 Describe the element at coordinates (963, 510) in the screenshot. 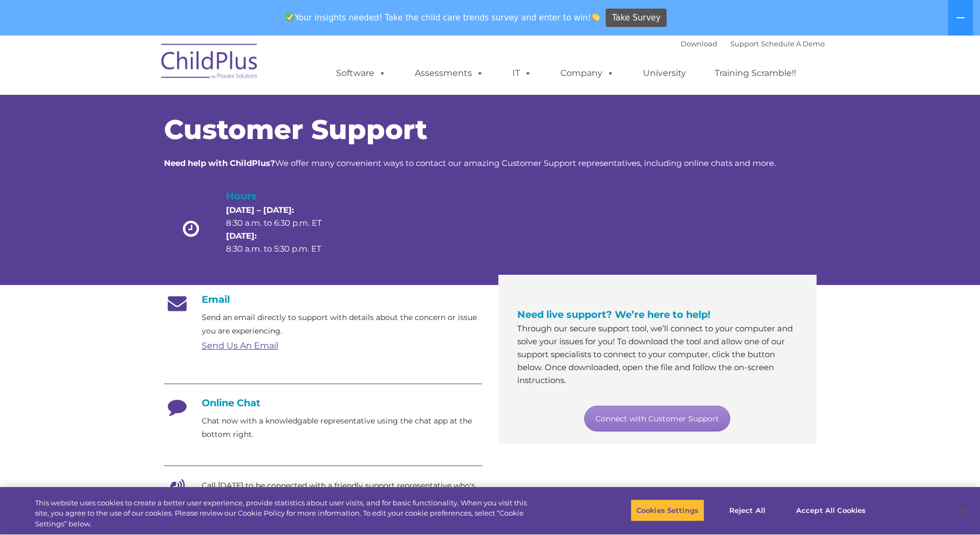

I see `button: Close` at that location.